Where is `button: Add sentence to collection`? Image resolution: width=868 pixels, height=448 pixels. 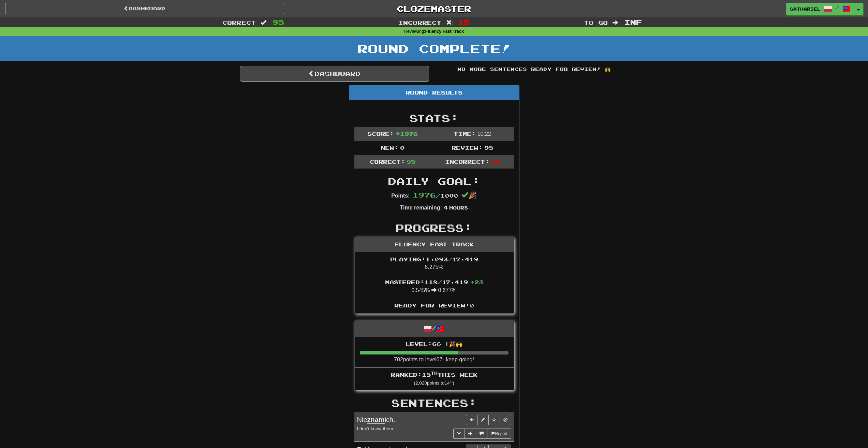
button: Add sentence to collection is located at coordinates (470, 434).